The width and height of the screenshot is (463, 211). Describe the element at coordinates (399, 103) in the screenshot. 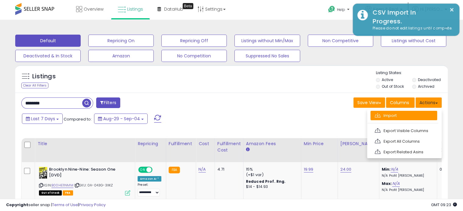

I see `span: Columns` at that location.